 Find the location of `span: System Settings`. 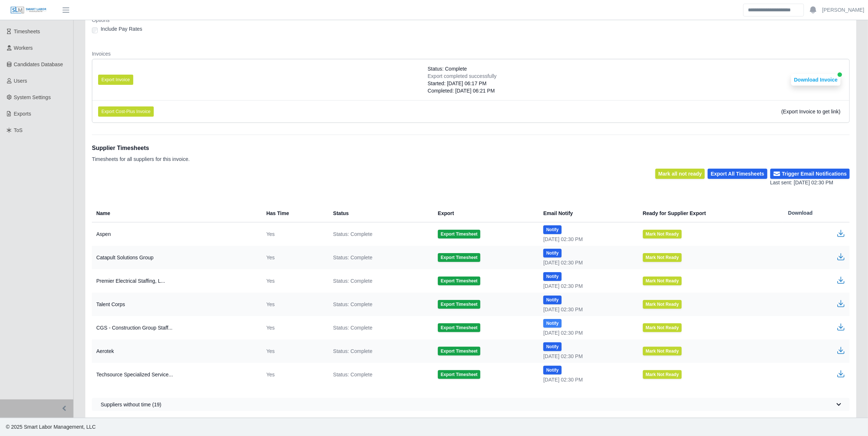

span: System Settings is located at coordinates (32, 98).